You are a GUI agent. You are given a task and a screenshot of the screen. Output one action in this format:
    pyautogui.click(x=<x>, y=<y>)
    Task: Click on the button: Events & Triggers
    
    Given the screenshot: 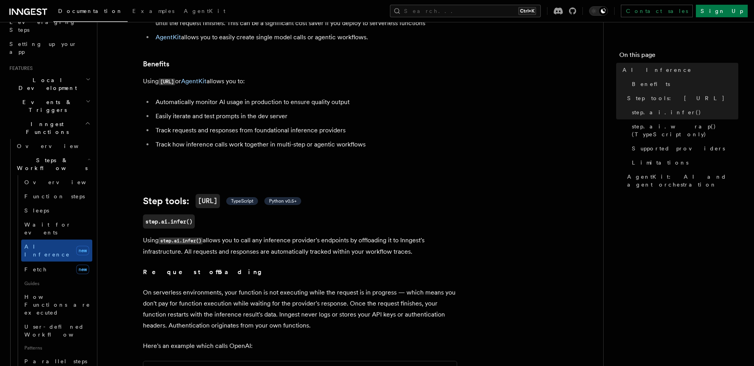 What is the action you would take?
    pyautogui.click(x=49, y=106)
    